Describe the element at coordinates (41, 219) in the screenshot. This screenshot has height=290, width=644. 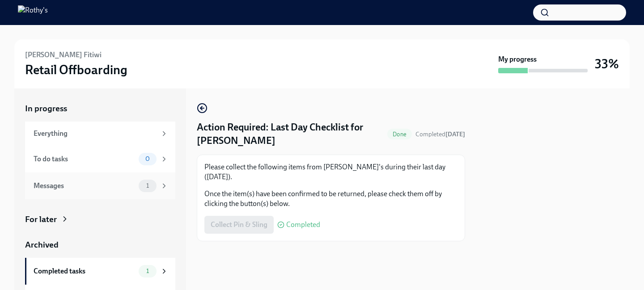
I see `div: For later` at that location.